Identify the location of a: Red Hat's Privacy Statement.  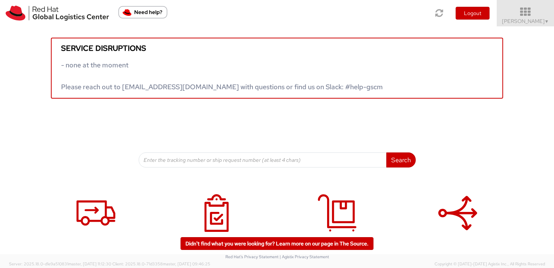
(252, 257).